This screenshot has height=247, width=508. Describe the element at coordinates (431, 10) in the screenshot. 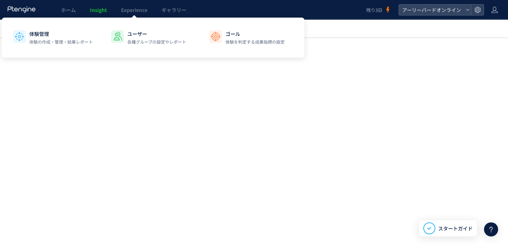

I see `span: アーリーバードオンライン` at that location.